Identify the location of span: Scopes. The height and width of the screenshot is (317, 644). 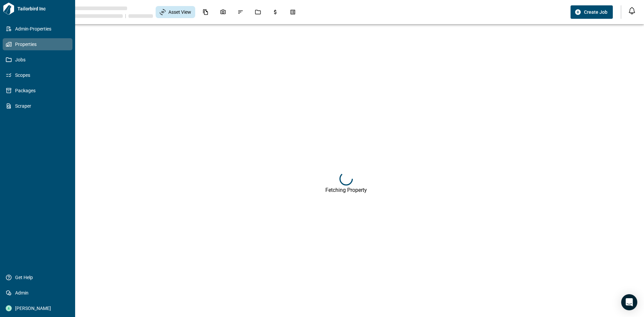
(39, 75).